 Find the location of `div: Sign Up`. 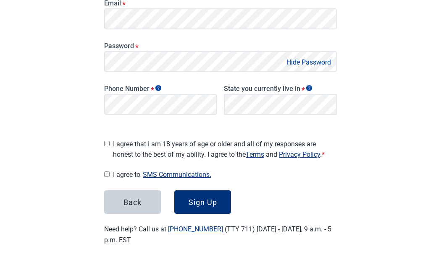

div: Sign Up is located at coordinates (203, 202).